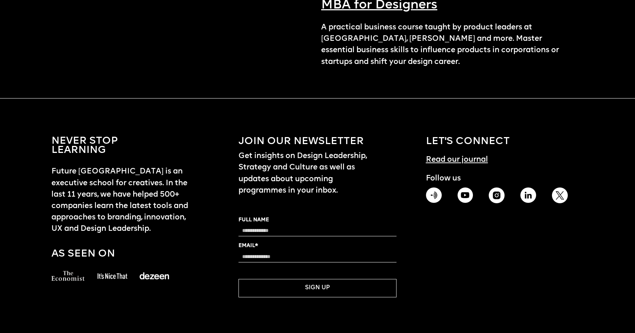 This screenshot has width=635, height=333. I want to click on a: Read our journal, so click(457, 156).